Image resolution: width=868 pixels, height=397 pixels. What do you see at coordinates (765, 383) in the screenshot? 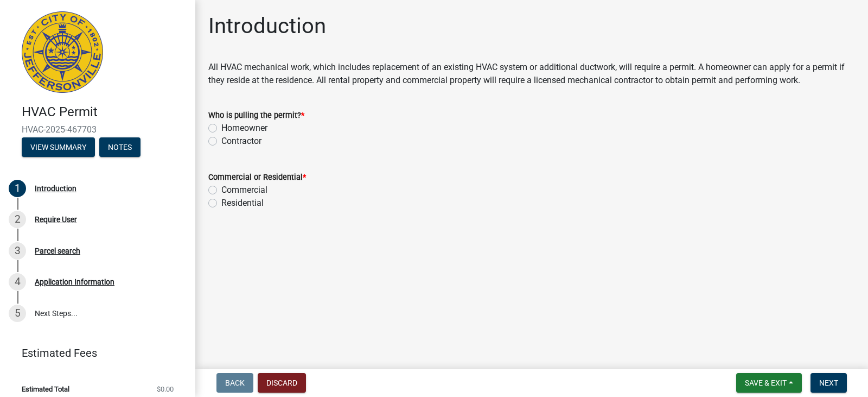
I see `span: Save & Exit` at bounding box center [765, 383].